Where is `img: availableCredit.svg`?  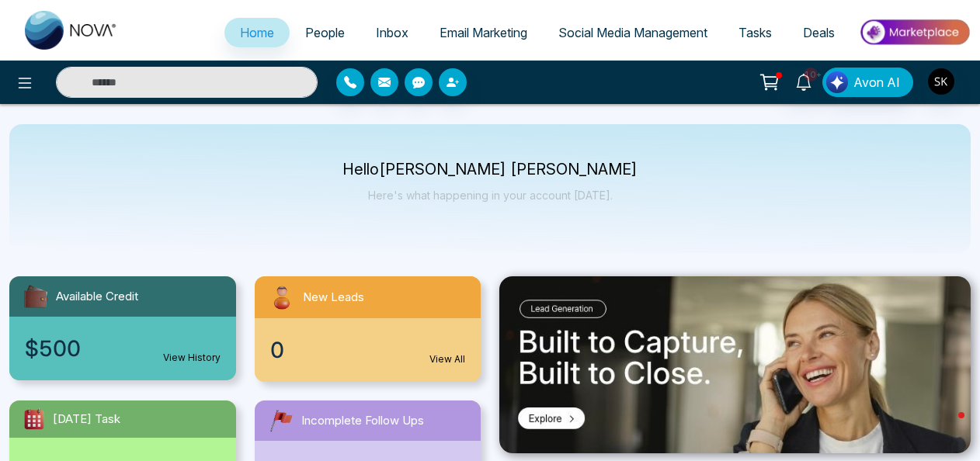
img: availableCredit.svg is located at coordinates (36, 297).